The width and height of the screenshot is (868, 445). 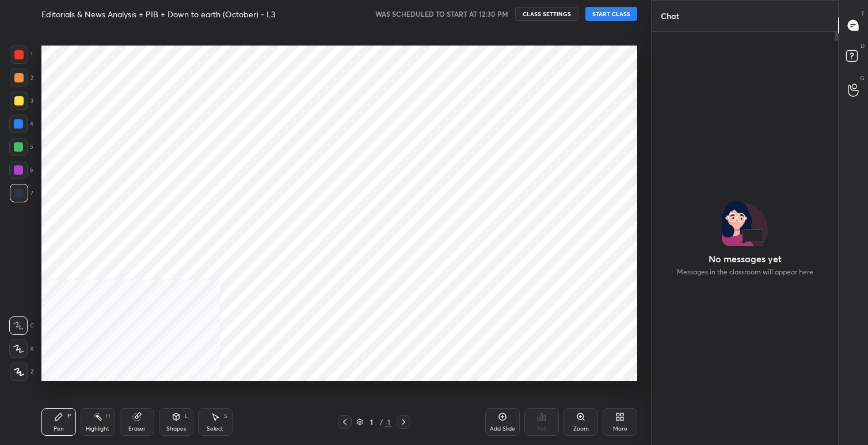 I want to click on div: Add Slide, so click(x=503, y=429).